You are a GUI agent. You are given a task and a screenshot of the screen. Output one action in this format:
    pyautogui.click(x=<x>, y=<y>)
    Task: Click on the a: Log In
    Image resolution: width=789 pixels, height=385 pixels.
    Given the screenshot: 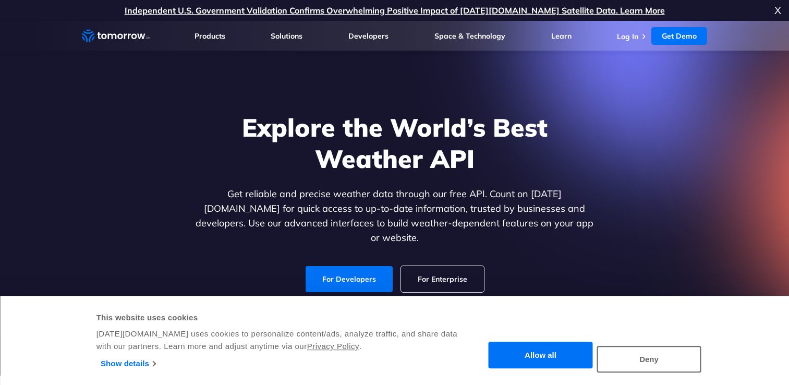 What is the action you would take?
    pyautogui.click(x=627, y=36)
    